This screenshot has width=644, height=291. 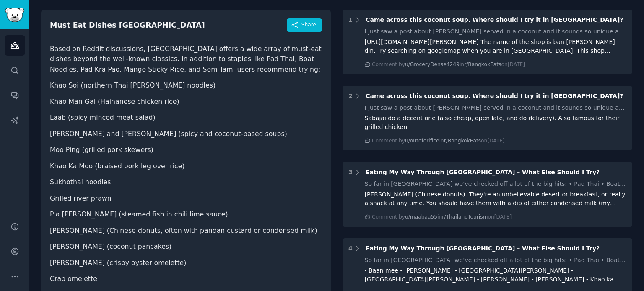 What do you see at coordinates (351, 172) in the screenshot?
I see `div: 3` at bounding box center [351, 172].